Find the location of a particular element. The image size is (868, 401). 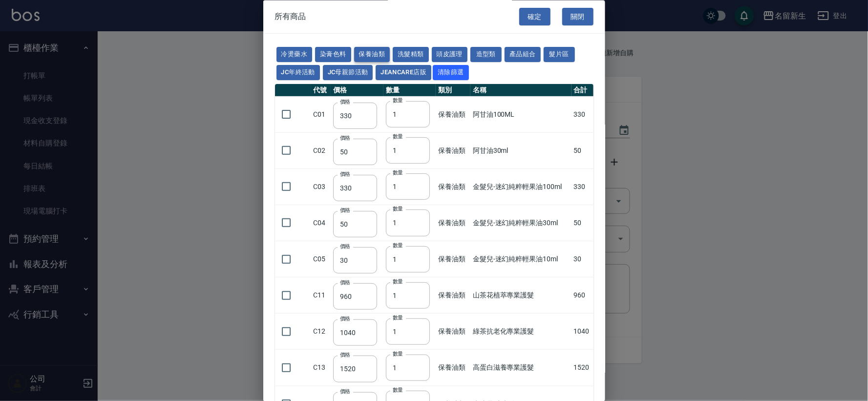

td: C03 is located at coordinates (321, 187).